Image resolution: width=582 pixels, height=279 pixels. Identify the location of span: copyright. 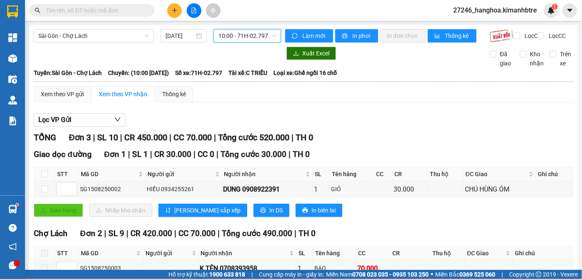
(539, 275).